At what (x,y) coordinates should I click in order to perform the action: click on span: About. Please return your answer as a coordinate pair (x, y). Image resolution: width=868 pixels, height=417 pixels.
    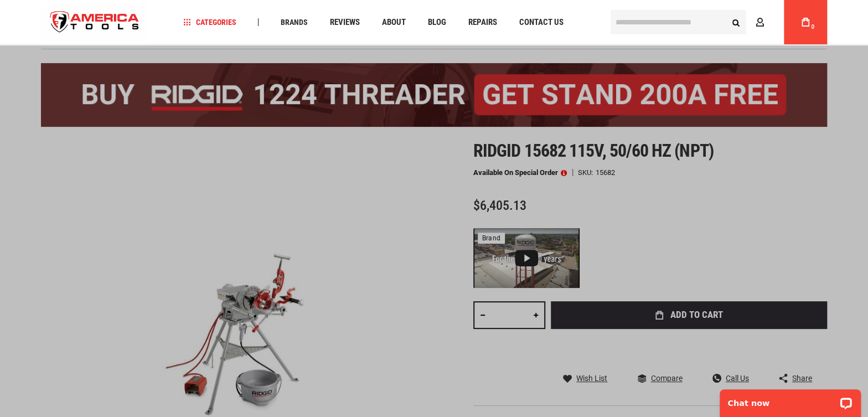
    Looking at the image, I should click on (394, 22).